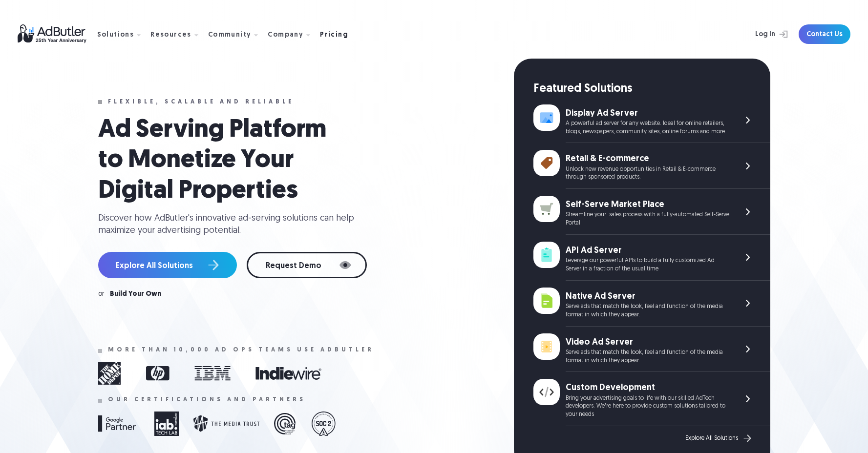 Image resolution: width=868 pixels, height=453 pixels. Describe the element at coordinates (651, 121) in the screenshot. I see `a: Display Ad Server A powerful ad server for any website. Ideal for online retailers, blogs, newspa...` at that location.